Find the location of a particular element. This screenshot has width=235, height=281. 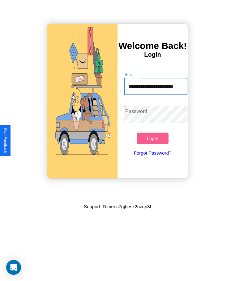

button: Login is located at coordinates (153, 138).